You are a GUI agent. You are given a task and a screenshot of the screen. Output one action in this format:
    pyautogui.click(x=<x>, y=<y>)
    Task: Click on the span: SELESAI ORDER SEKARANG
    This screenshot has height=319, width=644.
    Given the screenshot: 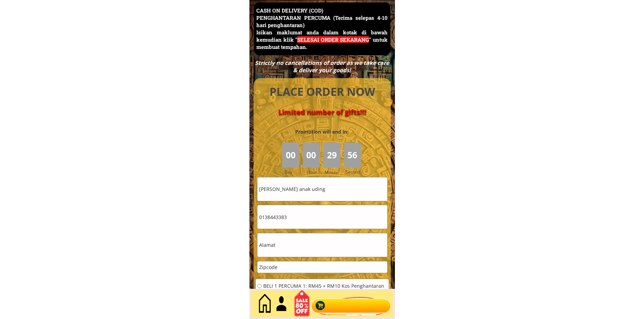 What is the action you would take?
    pyautogui.click(x=333, y=40)
    